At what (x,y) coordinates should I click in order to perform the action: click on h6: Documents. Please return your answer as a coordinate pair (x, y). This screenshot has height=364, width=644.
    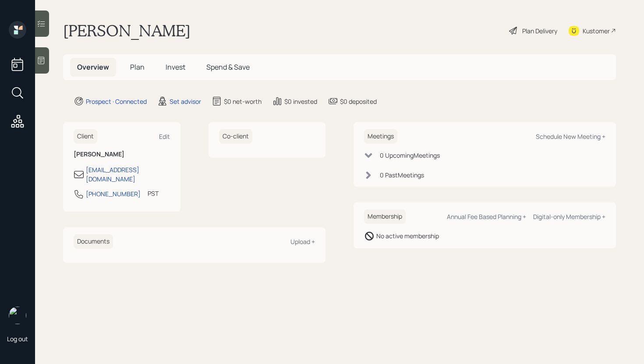
    Looking at the image, I should click on (93, 241).